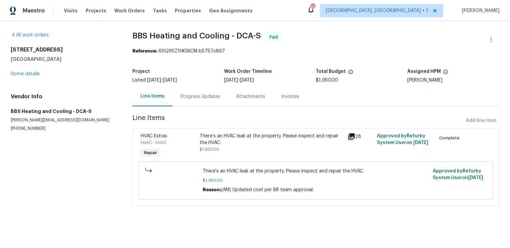 This screenshot has width=510, height=248. What do you see at coordinates (197, 36) in the screenshot?
I see `span: BBS Heating and Cooling - DCA-S` at bounding box center [197, 36].